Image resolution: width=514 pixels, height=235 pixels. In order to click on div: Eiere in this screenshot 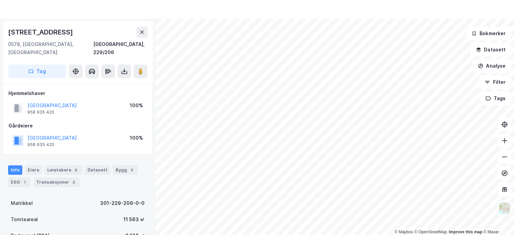, I will do `click(33, 170)`.